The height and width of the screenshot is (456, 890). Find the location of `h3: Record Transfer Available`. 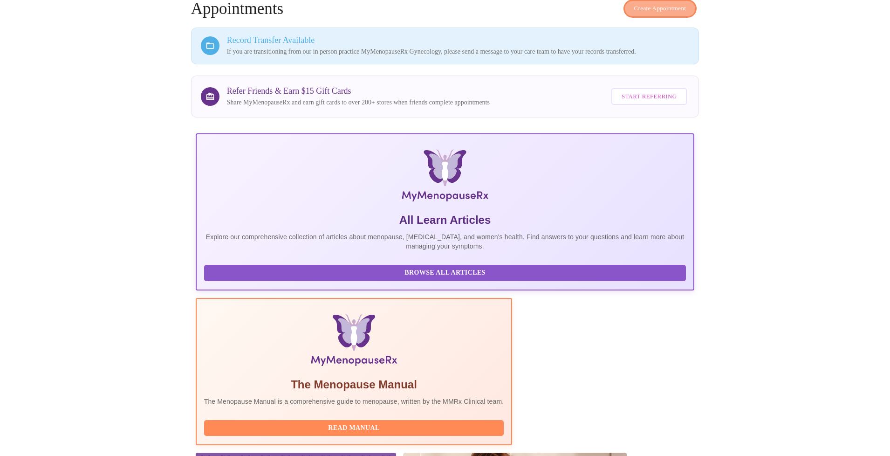

h3: Record Transfer Available is located at coordinates (458, 40).